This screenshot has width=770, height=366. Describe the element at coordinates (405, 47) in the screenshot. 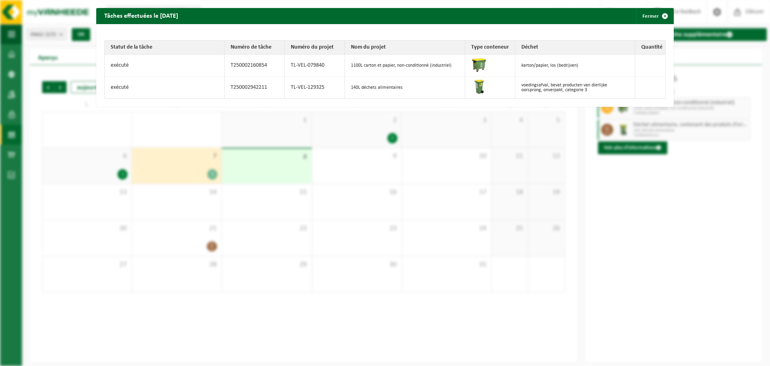

I see `th: Nom du projet` at that location.